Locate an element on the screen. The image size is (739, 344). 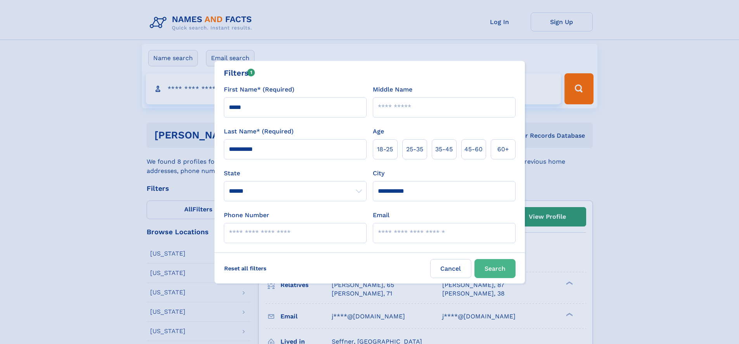
div: Filters is located at coordinates (239, 73).